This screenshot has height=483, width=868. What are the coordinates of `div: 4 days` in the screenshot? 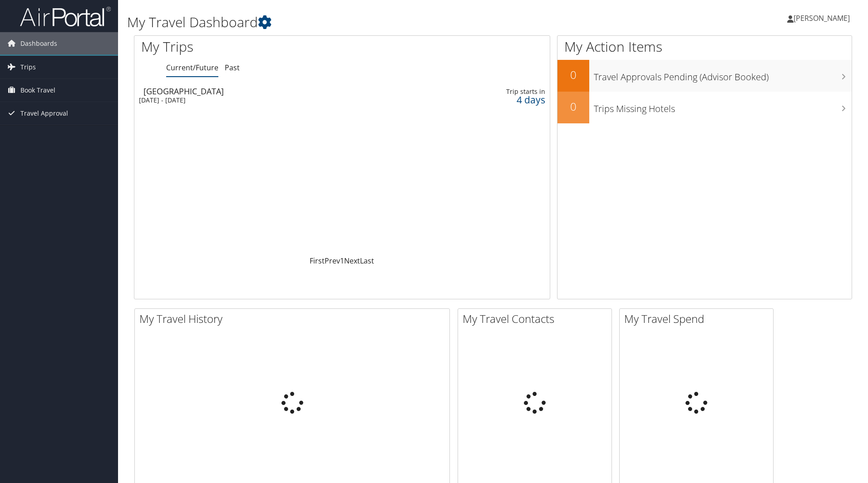 It's located at (497, 100).